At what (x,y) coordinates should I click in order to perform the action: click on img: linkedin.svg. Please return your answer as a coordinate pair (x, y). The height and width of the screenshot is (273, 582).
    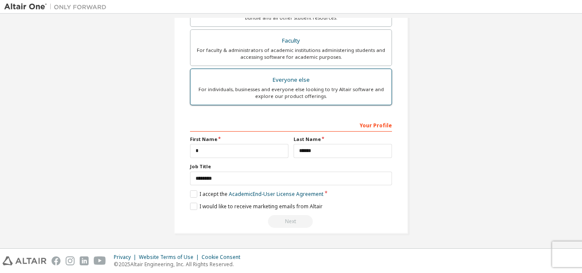
    Looking at the image, I should click on (84, 261).